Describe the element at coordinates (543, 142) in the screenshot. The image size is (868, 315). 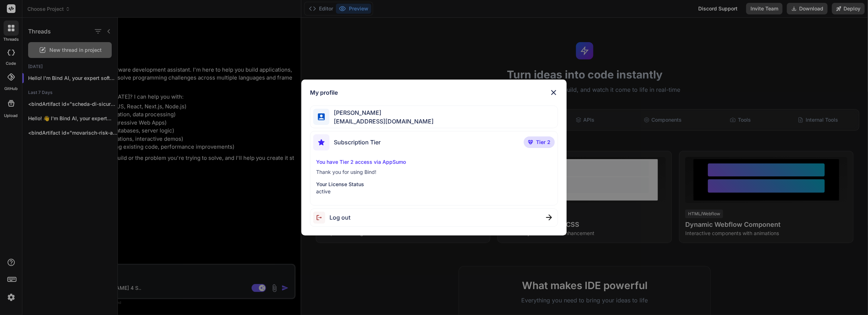
I see `span: Tier 2` at that location.